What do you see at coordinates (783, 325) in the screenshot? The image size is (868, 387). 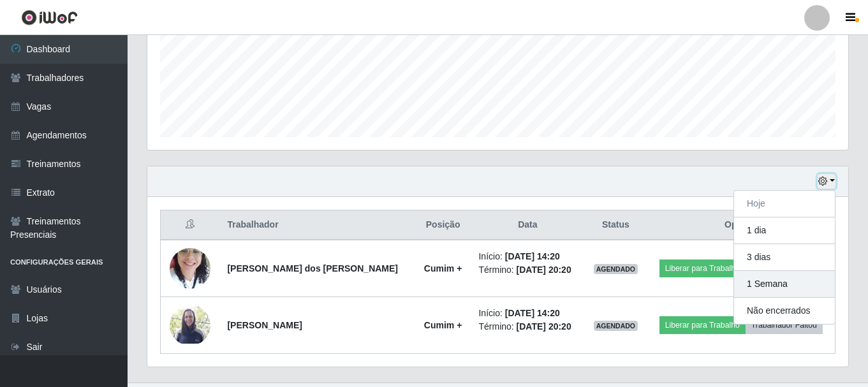 I see `button: Trabalhador Faltou` at bounding box center [783, 325].